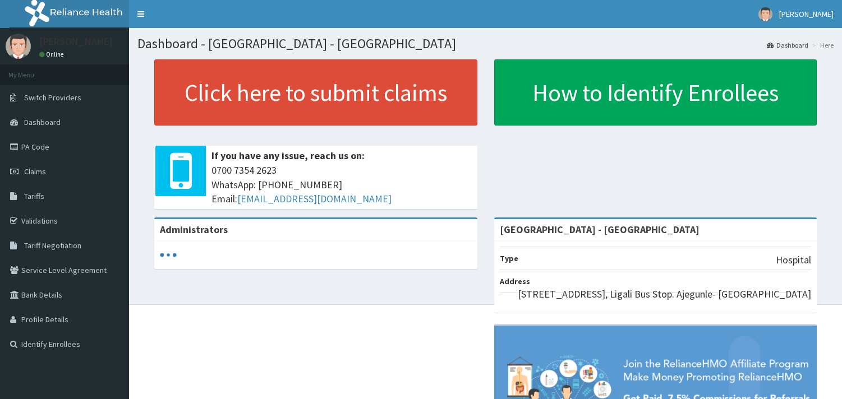  I want to click on svg: audio-loading, so click(168, 255).